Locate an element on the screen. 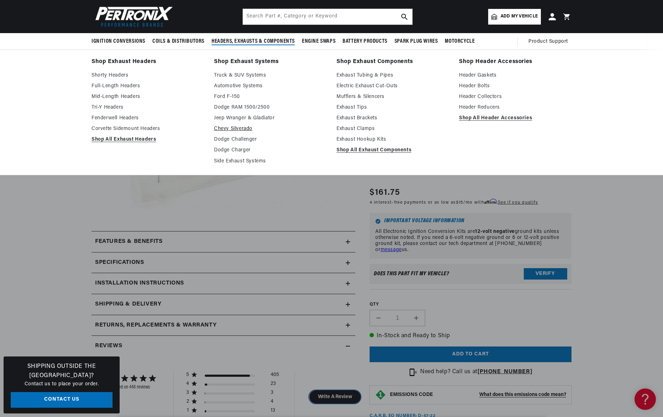  a: Shorty Headers is located at coordinates (148, 76).